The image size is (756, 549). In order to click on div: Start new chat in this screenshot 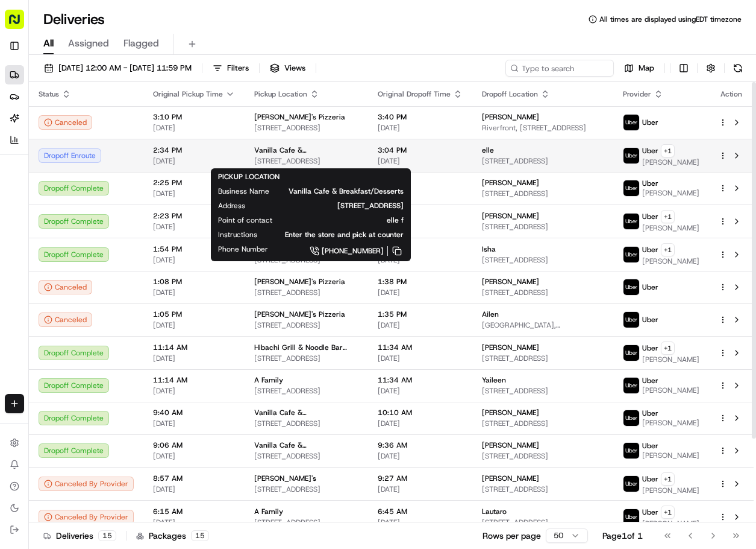, I will do `click(126, 122)`.